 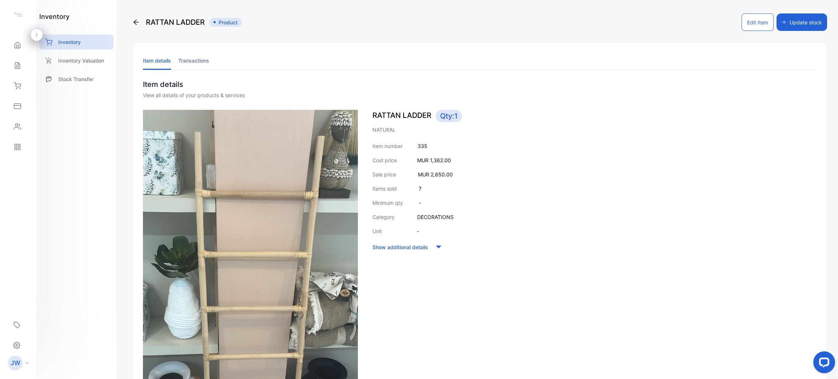 I want to click on p: 335, so click(x=422, y=146).